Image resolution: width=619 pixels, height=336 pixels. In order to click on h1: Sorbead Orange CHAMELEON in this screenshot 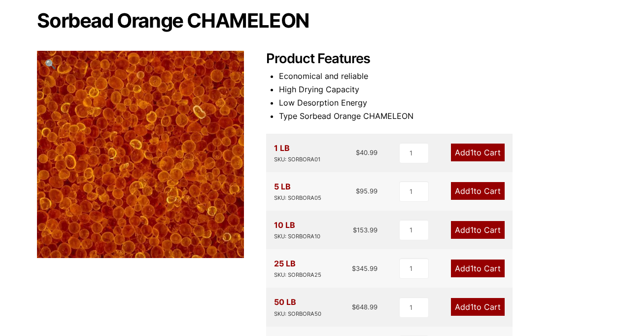, I will do `click(309, 21)`.